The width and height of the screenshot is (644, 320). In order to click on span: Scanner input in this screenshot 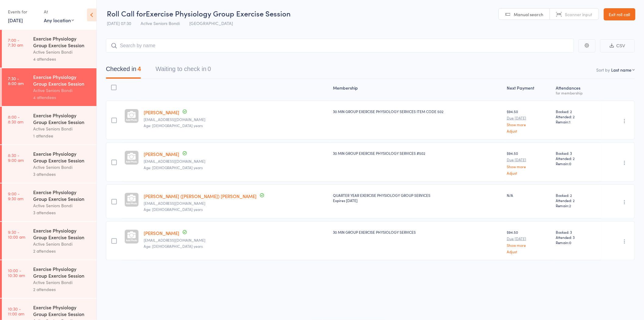, I will do `click(579, 14)`.